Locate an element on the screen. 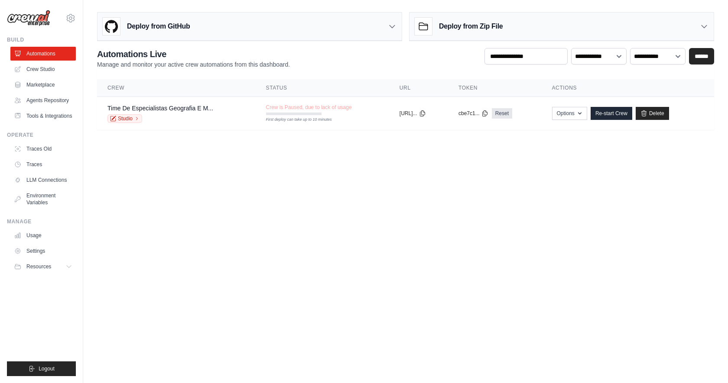 This screenshot has width=728, height=383. h2: Automations Live is located at coordinates (193, 54).